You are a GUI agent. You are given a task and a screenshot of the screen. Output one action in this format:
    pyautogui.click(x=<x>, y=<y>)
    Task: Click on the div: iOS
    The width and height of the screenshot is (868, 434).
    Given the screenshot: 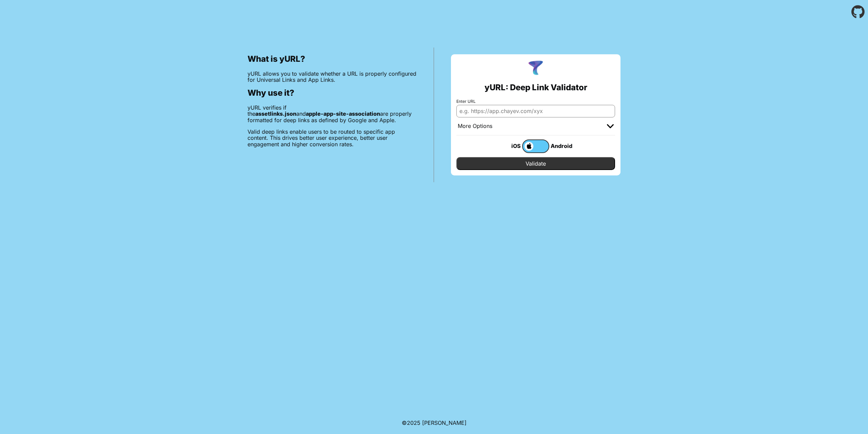 What is the action you would take?
    pyautogui.click(x=509, y=146)
    